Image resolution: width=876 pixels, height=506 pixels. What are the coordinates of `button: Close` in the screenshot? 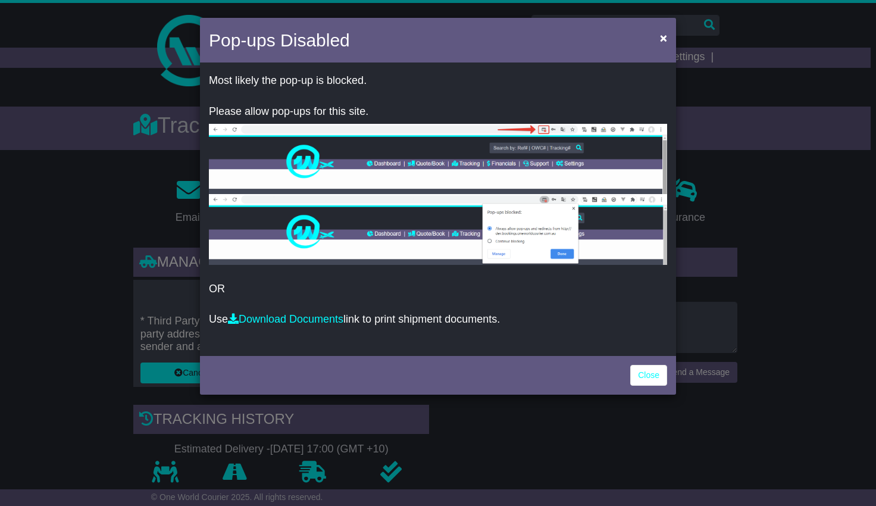 It's located at (663, 37).